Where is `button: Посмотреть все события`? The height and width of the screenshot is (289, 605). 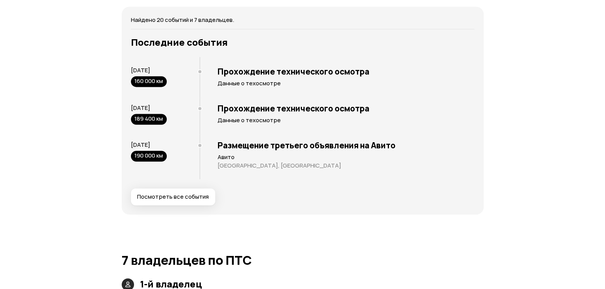
button: Посмотреть все события is located at coordinates (173, 197).